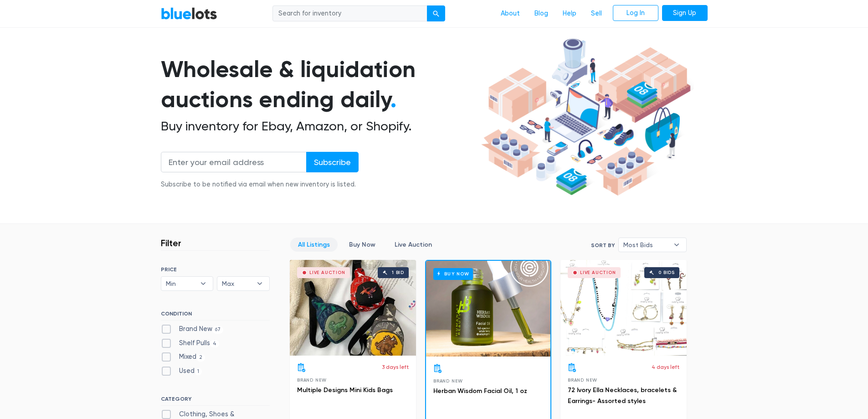  Describe the element at coordinates (198, 372) in the screenshot. I see `span: 1` at that location.